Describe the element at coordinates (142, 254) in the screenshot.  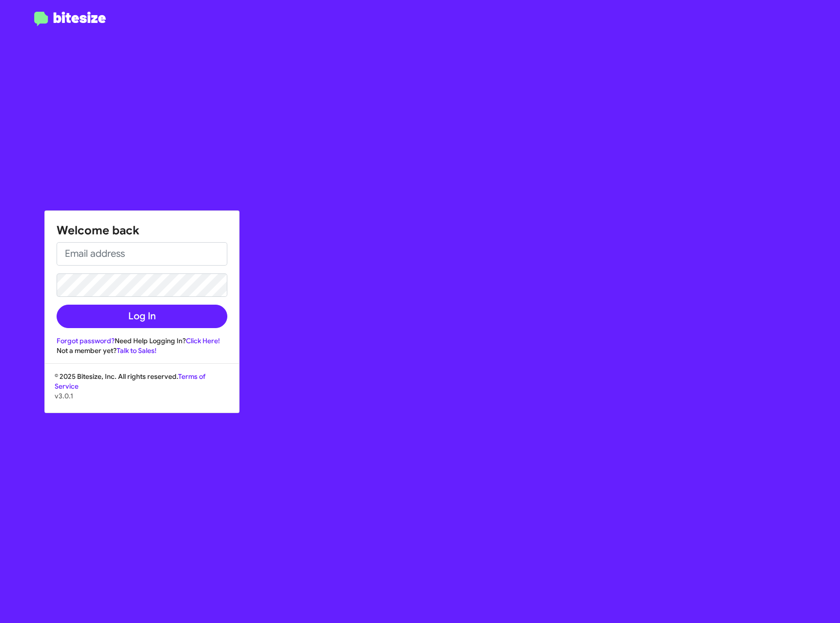
I see `input: Email address` at that location.